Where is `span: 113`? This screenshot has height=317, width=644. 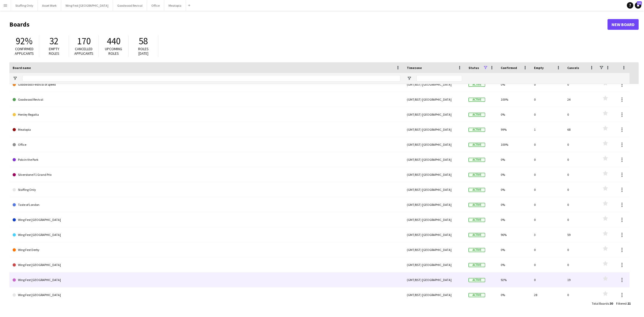
span: 113 is located at coordinates (639, 3).